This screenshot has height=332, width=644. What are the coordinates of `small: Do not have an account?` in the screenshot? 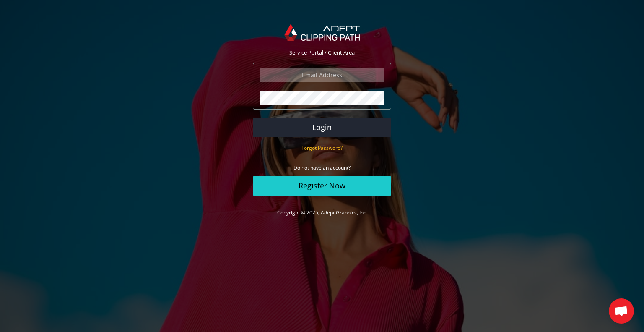 It's located at (322, 168).